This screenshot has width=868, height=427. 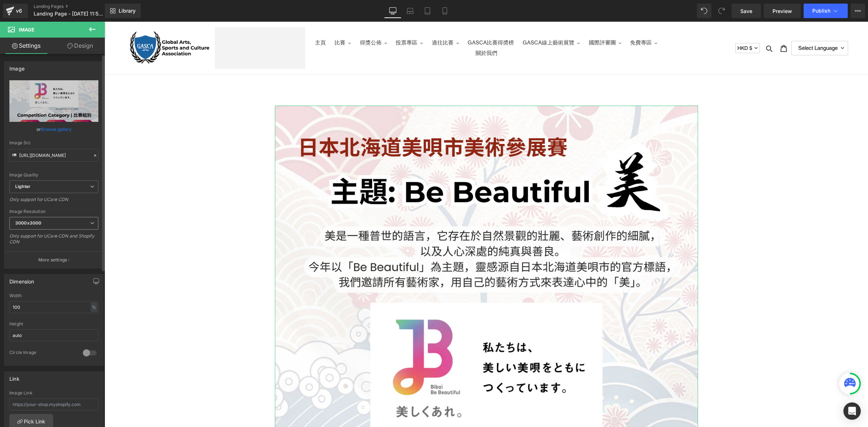 What do you see at coordinates (80, 45) in the screenshot?
I see `a: Design` at bounding box center [80, 45].